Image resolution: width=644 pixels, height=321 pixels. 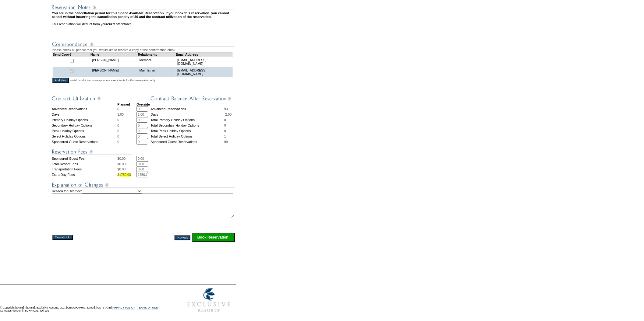 What do you see at coordinates (157, 61) in the screenshot?
I see `td: Member` at bounding box center [157, 61].